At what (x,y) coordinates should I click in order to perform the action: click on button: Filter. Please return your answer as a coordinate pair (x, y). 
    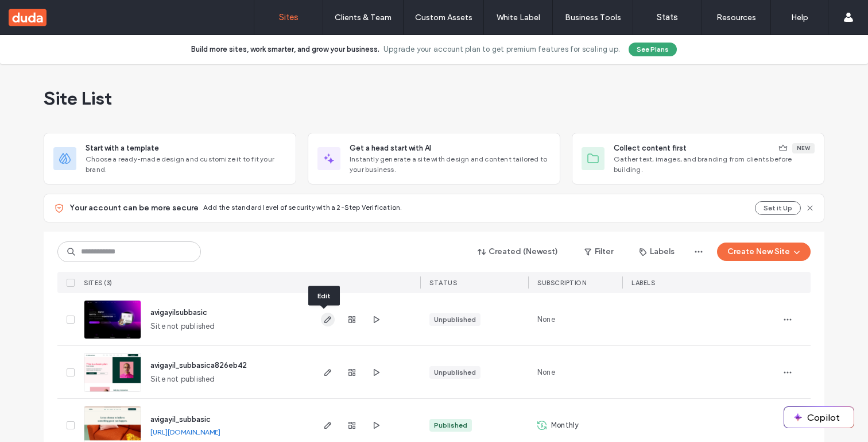
    Looking at the image, I should click on (599, 252).